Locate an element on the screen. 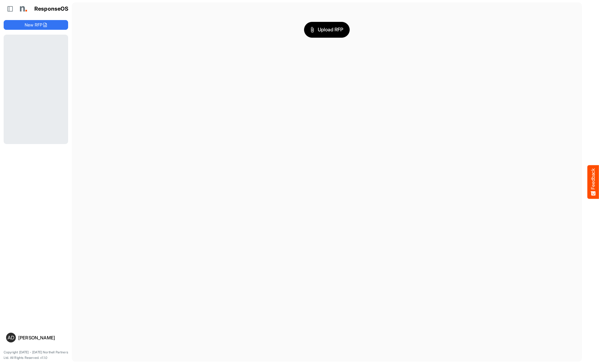 This screenshot has height=364, width=599. div: Loading... is located at coordinates (36, 89).